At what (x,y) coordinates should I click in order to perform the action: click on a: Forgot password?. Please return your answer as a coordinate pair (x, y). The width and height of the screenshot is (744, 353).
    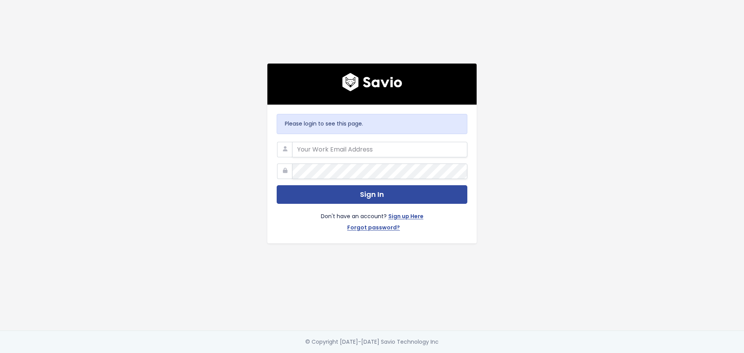
    Looking at the image, I should click on (374, 228).